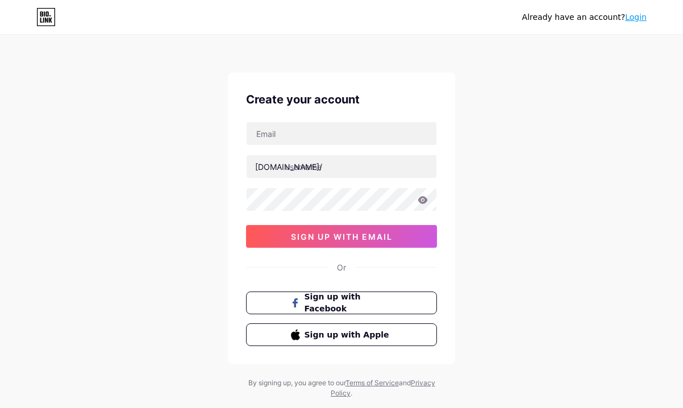 This screenshot has height=408, width=683. I want to click on span: Sign up with Apple, so click(348, 335).